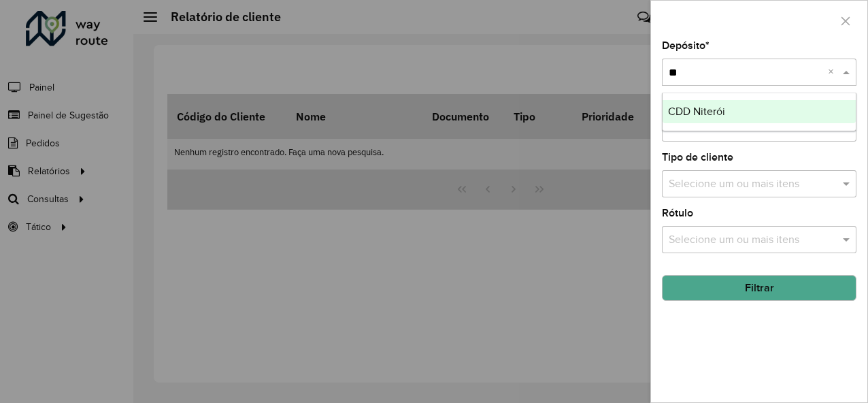 The height and width of the screenshot is (403, 868). Describe the element at coordinates (760, 111) in the screenshot. I see `ng-dropdown-panel: Options list` at that location.